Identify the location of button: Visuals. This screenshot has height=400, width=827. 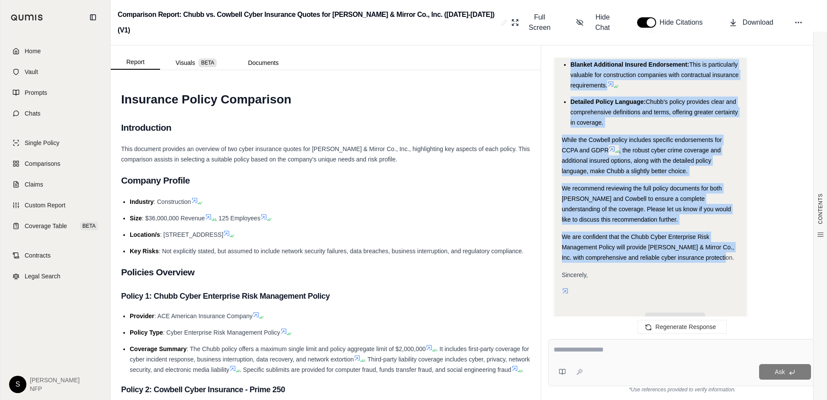
(196, 63).